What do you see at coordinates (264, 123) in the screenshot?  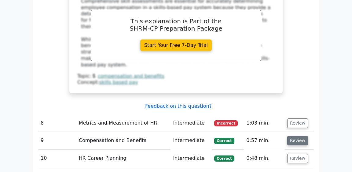 I see `td: 1:03 min.` at bounding box center [264, 123].